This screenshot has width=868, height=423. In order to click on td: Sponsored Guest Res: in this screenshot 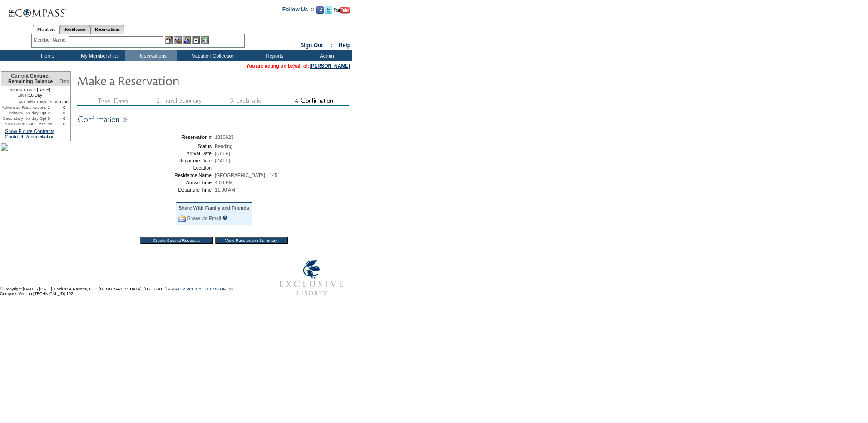, I will do `click(24, 124)`.